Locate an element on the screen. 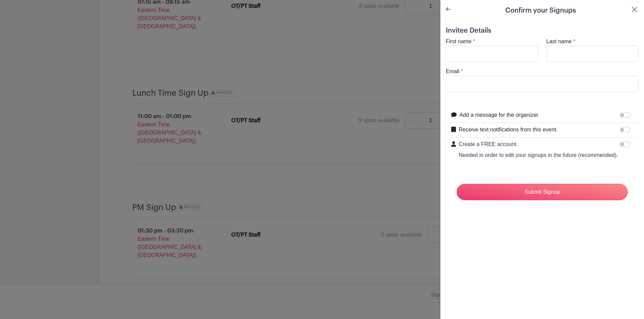  button: Close is located at coordinates (634, 10).